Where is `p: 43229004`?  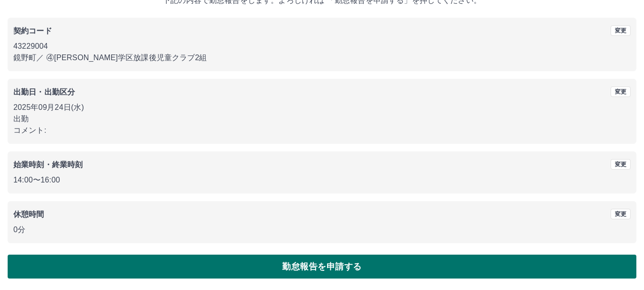 p: 43229004 is located at coordinates (322, 46).